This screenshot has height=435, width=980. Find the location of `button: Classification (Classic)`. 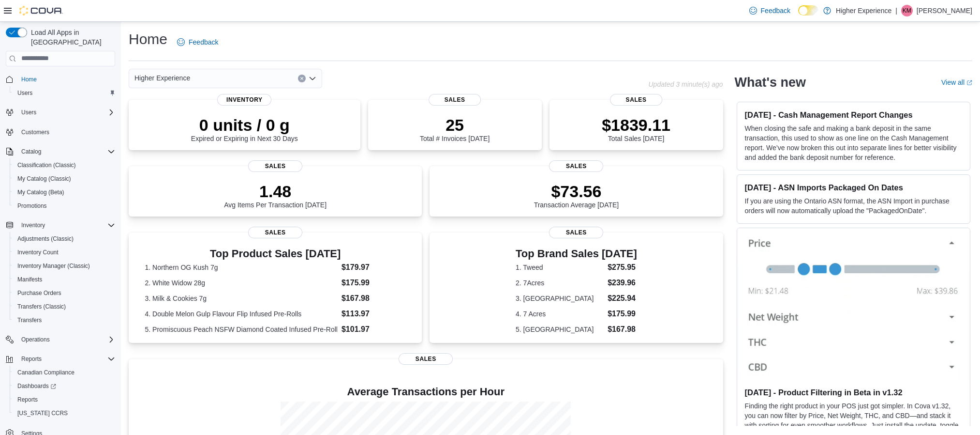

button: Classification (Classic) is located at coordinates (64, 165).